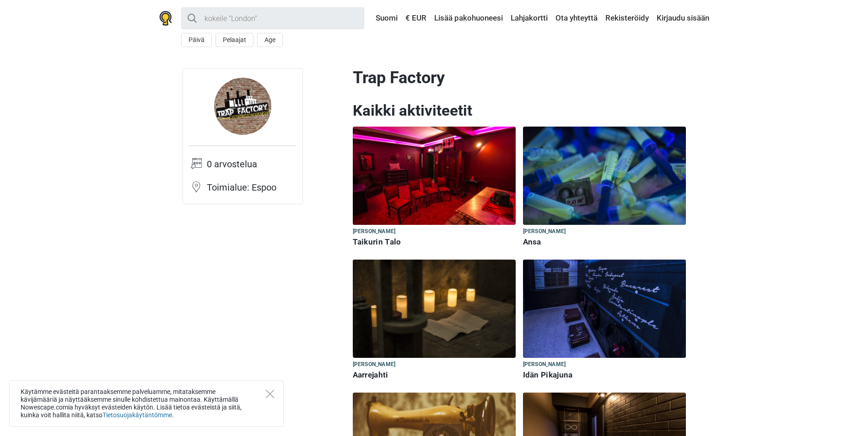 Image resolution: width=868 pixels, height=436 pixels. What do you see at coordinates (242, 169) in the screenshot?
I see `td: 0 arvostelua` at bounding box center [242, 169].